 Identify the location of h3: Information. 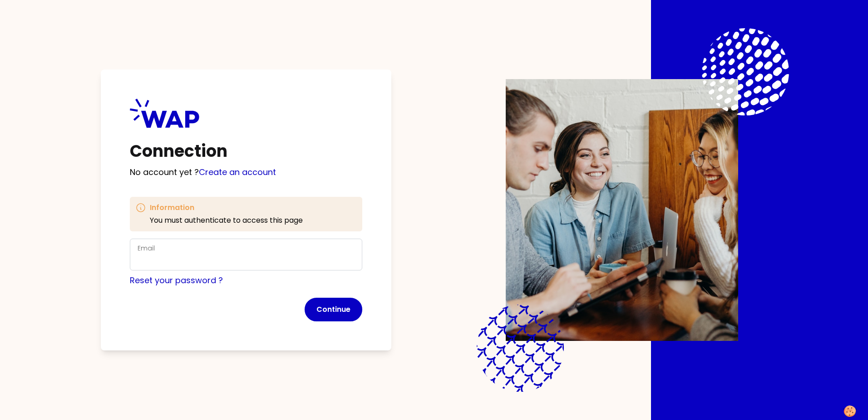
(226, 208).